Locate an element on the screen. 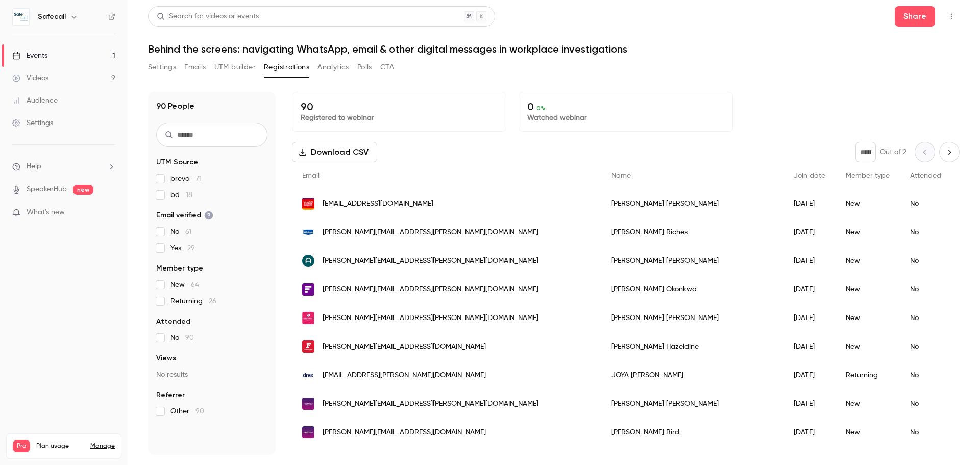 The width and height of the screenshot is (980, 465). img: Safecall is located at coordinates (21, 17).